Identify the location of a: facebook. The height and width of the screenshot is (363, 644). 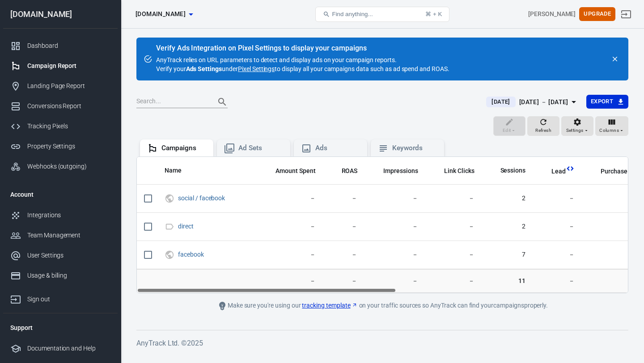
(191, 254).